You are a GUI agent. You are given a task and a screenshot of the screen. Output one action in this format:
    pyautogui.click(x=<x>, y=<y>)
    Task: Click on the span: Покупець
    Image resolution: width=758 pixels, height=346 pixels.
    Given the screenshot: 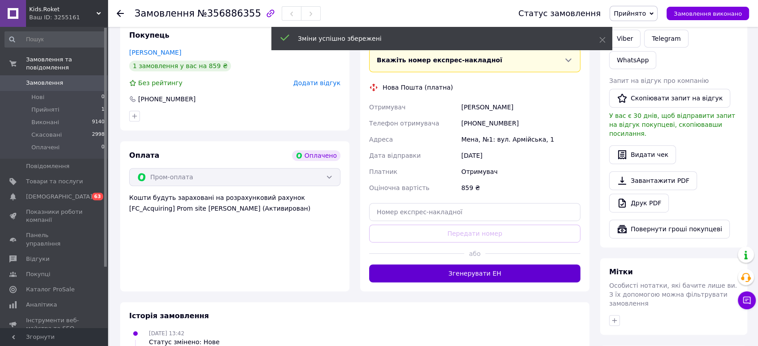 What is the action you would take?
    pyautogui.click(x=149, y=35)
    